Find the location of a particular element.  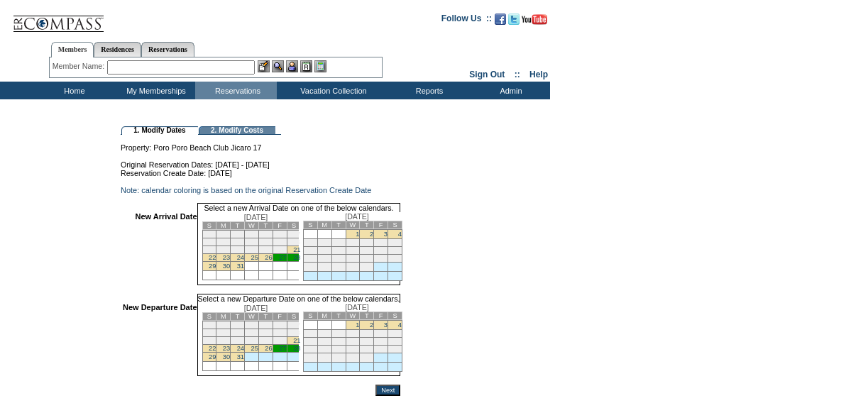

td: 29 is located at coordinates (353, 358).